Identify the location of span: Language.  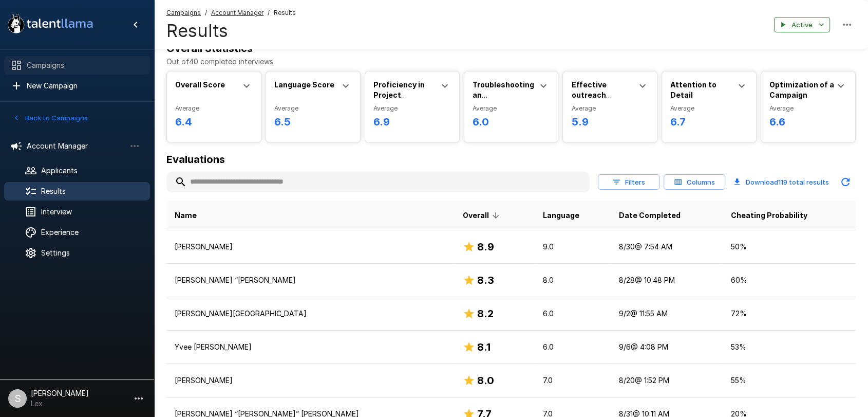
(561, 215).